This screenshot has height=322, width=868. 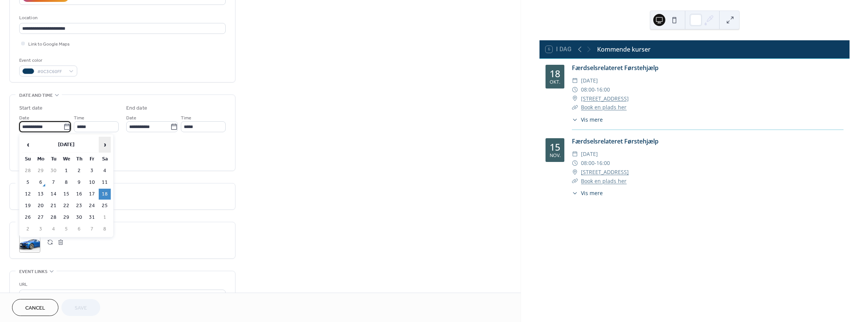 What do you see at coordinates (34, 271) in the screenshot?
I see `span: Event links` at bounding box center [34, 271].